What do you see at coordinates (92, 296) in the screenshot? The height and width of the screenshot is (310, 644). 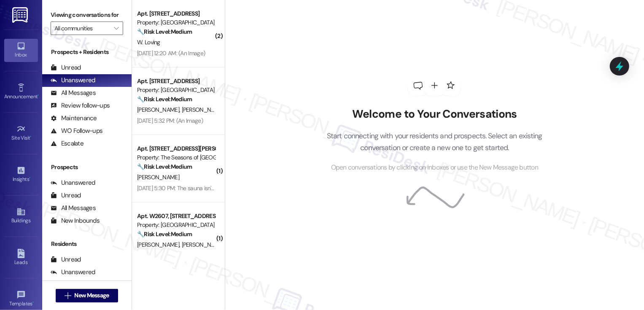 I see `span: New Message` at bounding box center [92, 296].